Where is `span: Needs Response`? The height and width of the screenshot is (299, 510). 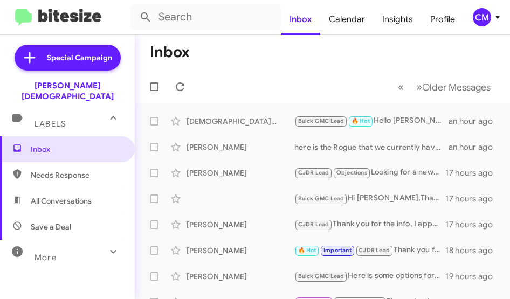 span: Needs Response is located at coordinates (77, 175).